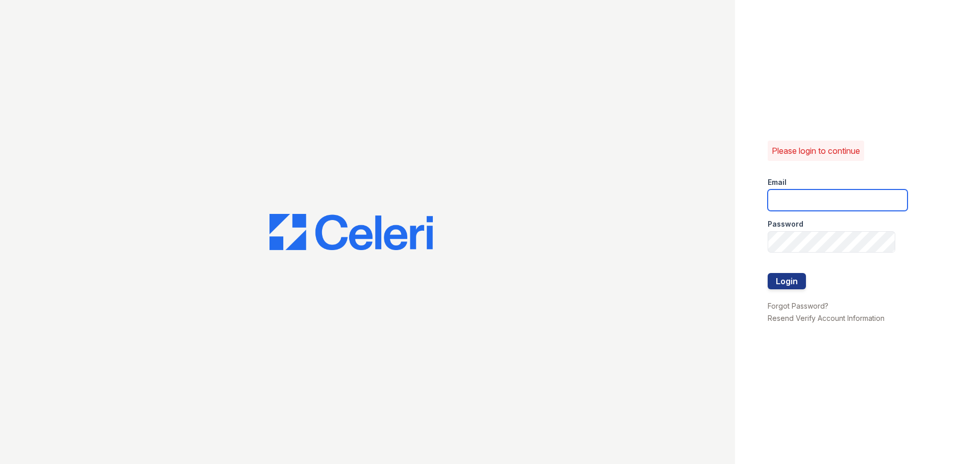 The image size is (980, 464). What do you see at coordinates (815, 151) in the screenshot?
I see `p: Please login to continue` at bounding box center [815, 151].